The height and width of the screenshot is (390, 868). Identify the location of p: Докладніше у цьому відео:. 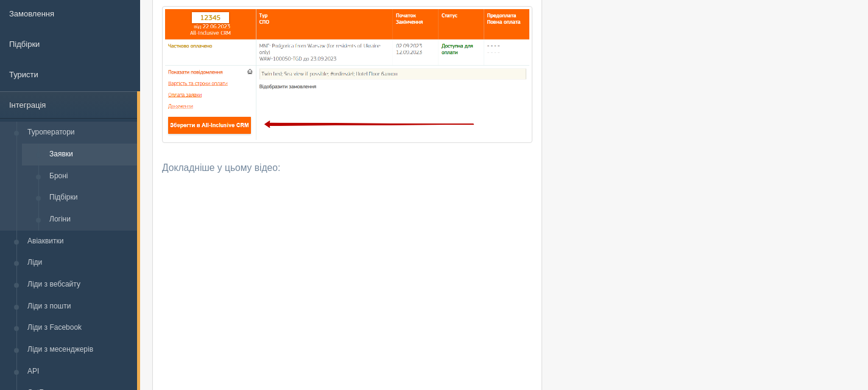
(347, 168).